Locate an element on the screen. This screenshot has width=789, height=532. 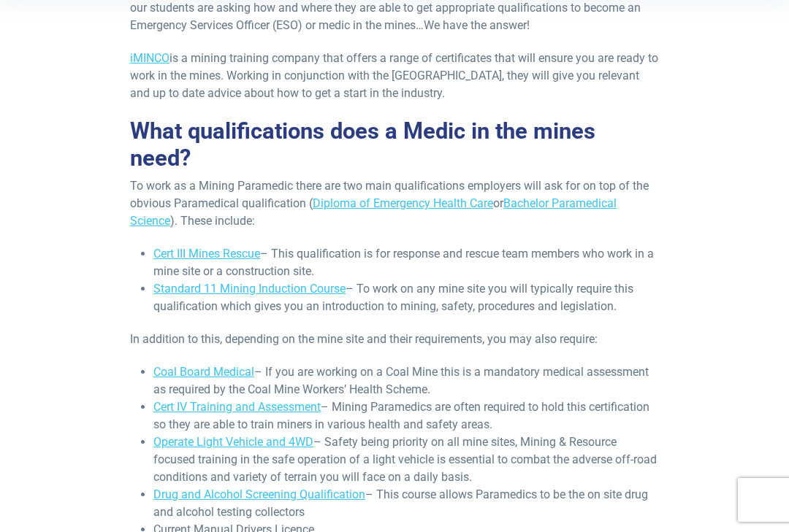
a: Cert IV Training and Assessment is located at coordinates (236, 407).